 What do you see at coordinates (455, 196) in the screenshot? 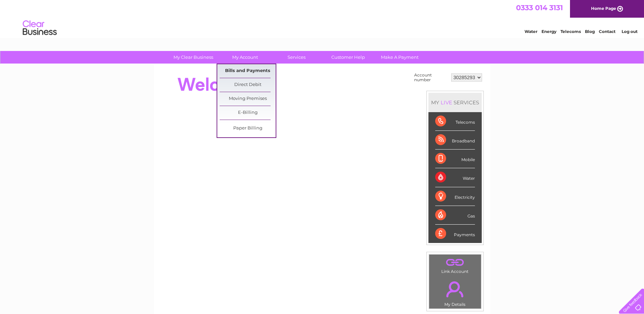
I see `div: Electricity` at bounding box center [455, 196].